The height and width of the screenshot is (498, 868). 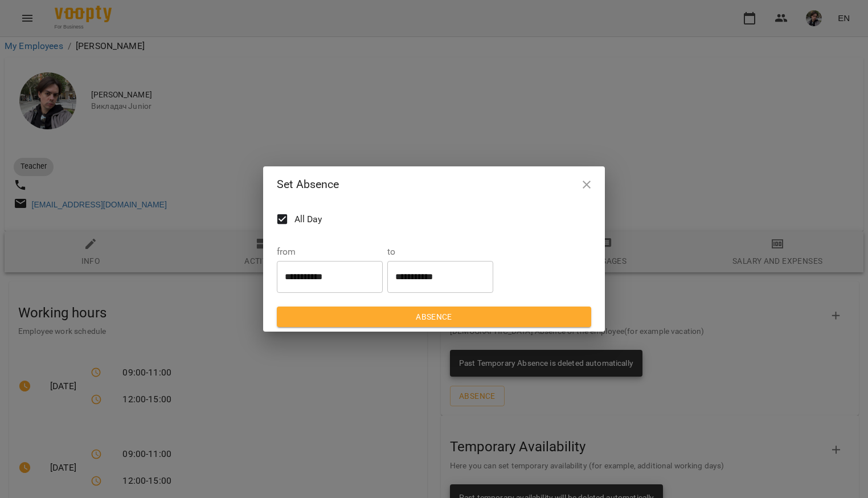 What do you see at coordinates (434, 184) in the screenshot?
I see `h2: Set Absence` at bounding box center [434, 184].